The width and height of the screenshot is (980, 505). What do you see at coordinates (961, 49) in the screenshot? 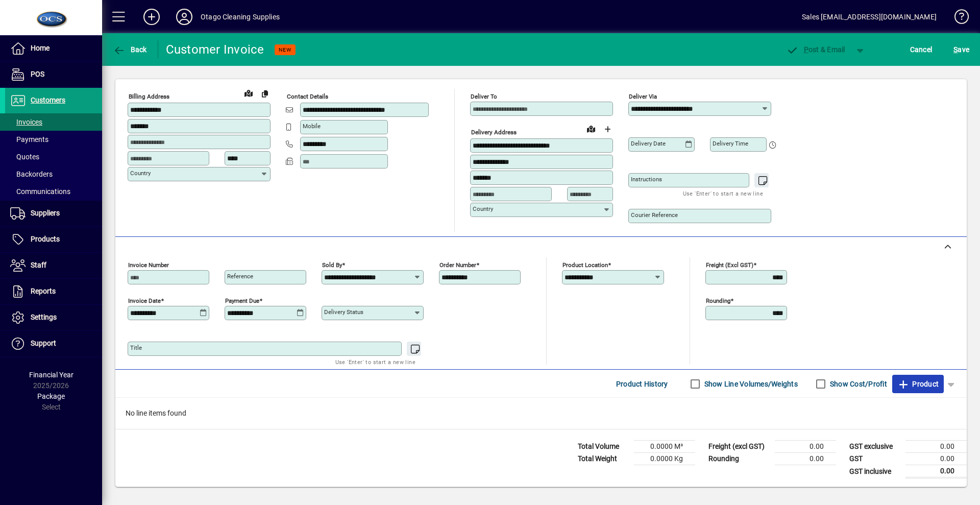
I see `span: ave` at bounding box center [961, 49].